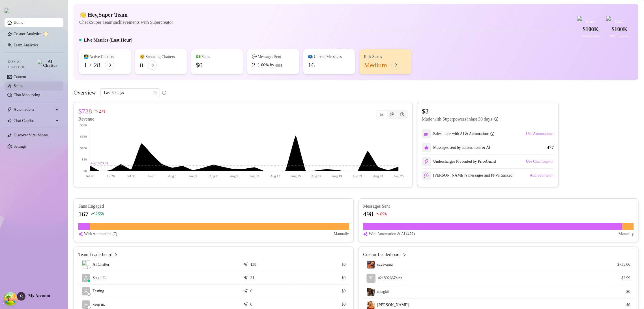  I want to click on span: dollar-circle, so click(402, 114).